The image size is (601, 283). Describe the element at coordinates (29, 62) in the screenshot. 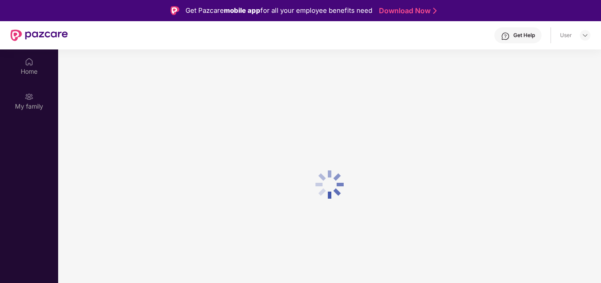

I see `img: svg+xml;base64,PHN2ZyBpZD0iSG9tZSIgeG1sbnM9Imh0dHA6Ly93d3cudzMub3JnLzIwMDAvc3ZnIiB3aWR0aD0iMjAiIG...` at that location.